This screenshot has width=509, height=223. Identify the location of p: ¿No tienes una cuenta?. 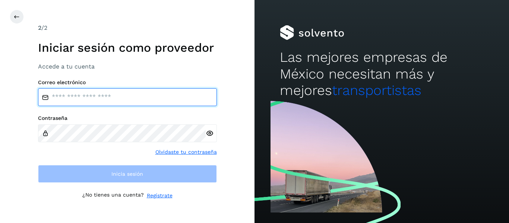
(113, 196).